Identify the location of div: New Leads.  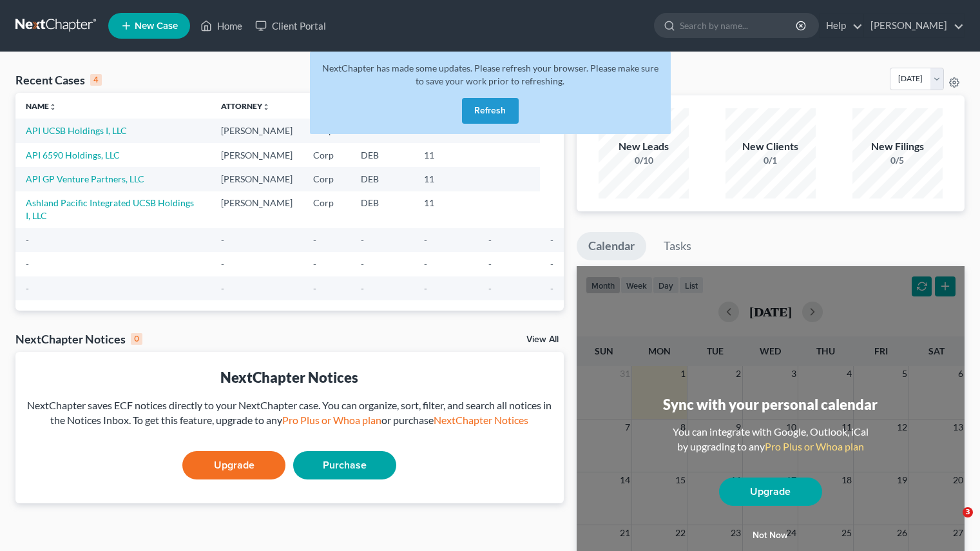
(644, 146).